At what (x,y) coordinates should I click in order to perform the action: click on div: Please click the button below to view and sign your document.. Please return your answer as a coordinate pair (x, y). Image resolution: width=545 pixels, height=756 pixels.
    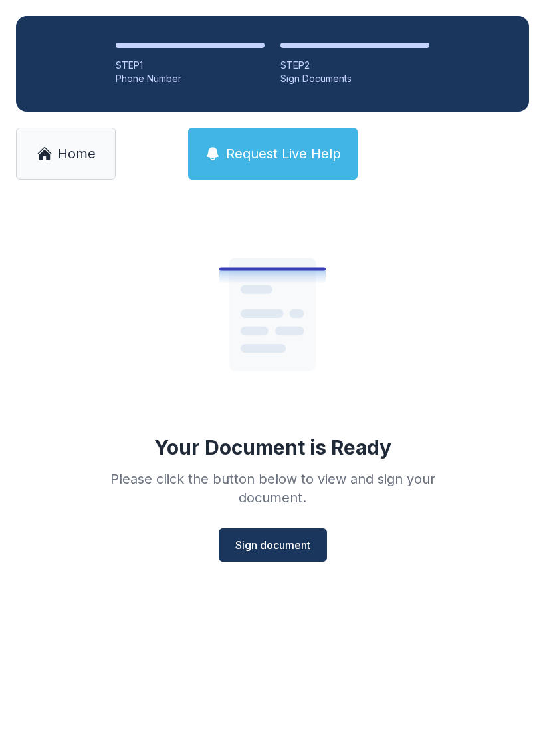
    Looking at the image, I should click on (273, 489).